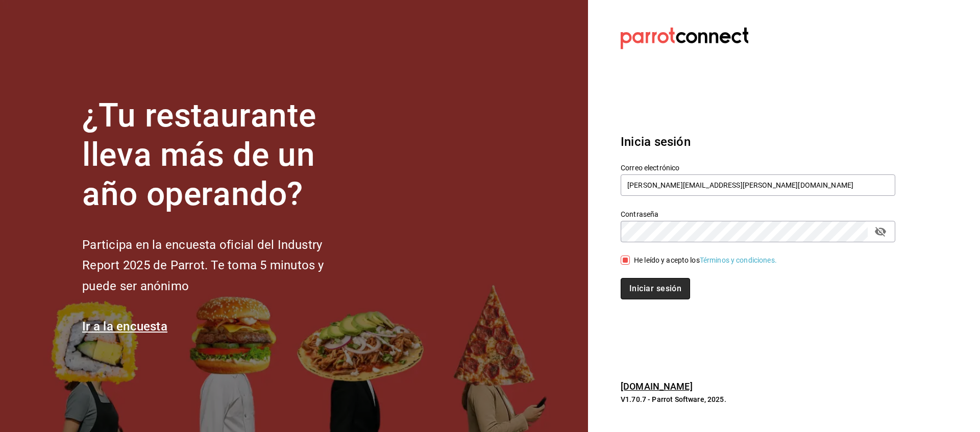  What do you see at coordinates (220, 266) in the screenshot?
I see `h2: Participa en la encuesta oficial del Industry Report 2025 de Parrot. Te toma 5 minutos y puede se...` at bounding box center [220, 266].